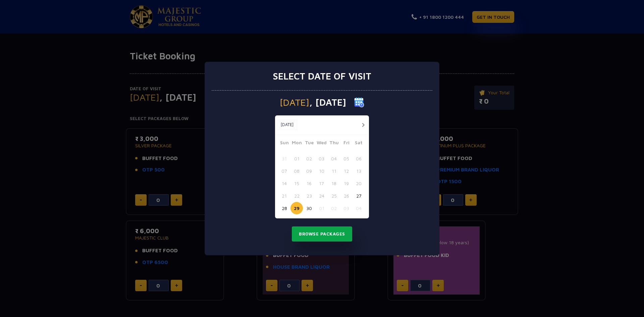  I want to click on button: 15, so click(297, 183).